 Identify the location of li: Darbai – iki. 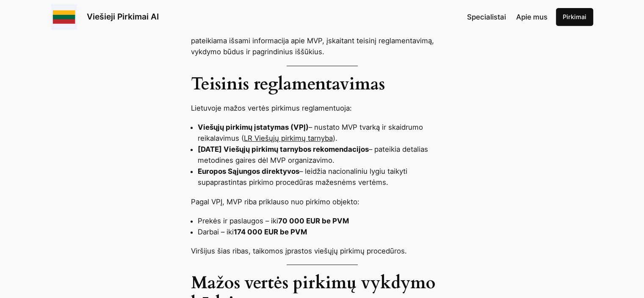
(326, 232).